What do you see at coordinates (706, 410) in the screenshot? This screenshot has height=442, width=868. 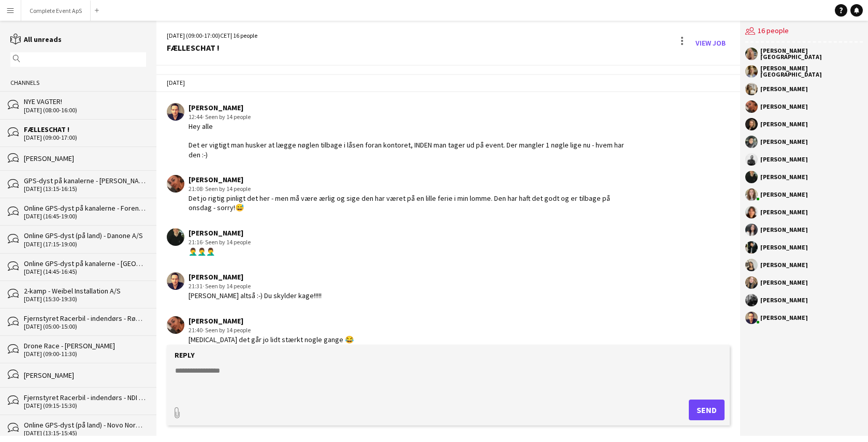 I see `button: Send` at bounding box center [706, 410].